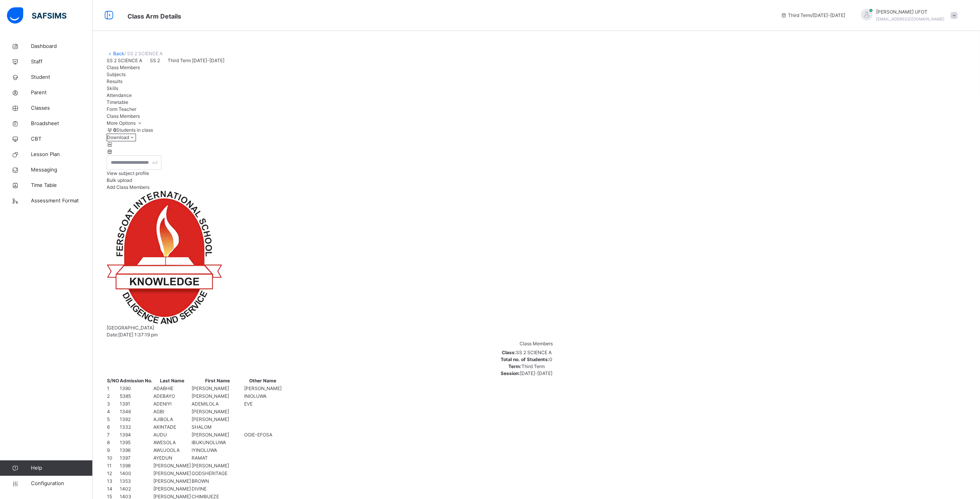 The width and height of the screenshot is (980, 499). I want to click on span: Help, so click(62, 468).